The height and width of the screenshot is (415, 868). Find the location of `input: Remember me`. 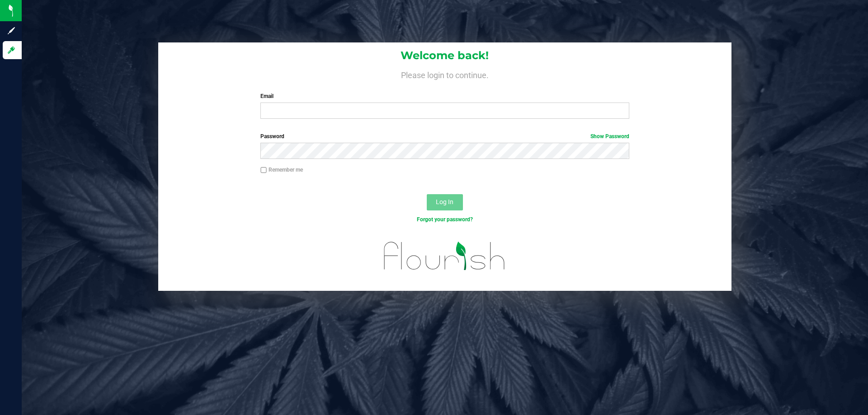

input: Remember me is located at coordinates (264, 171).